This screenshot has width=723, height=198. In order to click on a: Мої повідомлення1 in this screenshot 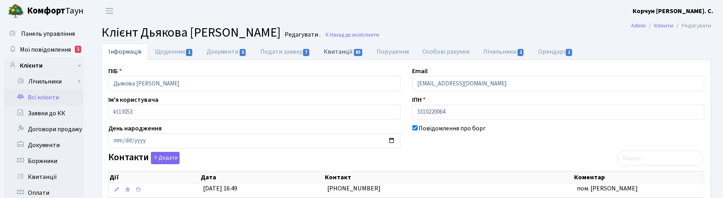, I will do `click(44, 50)`.